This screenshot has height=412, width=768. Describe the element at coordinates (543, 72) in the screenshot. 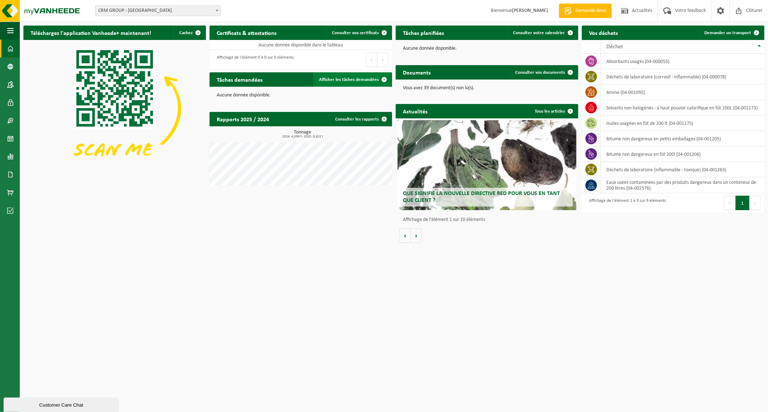

I see `a: Consulter vos documents` at that location.